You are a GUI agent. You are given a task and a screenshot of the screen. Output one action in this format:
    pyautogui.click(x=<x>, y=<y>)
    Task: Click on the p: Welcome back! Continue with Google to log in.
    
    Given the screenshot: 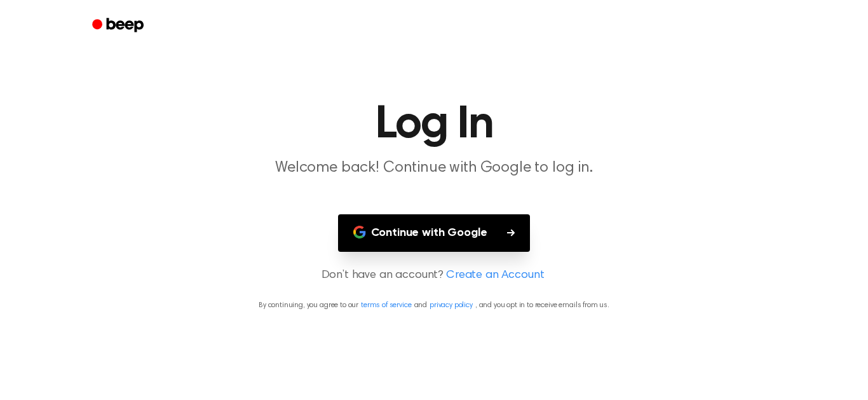 What is the action you would take?
    pyautogui.click(x=434, y=168)
    